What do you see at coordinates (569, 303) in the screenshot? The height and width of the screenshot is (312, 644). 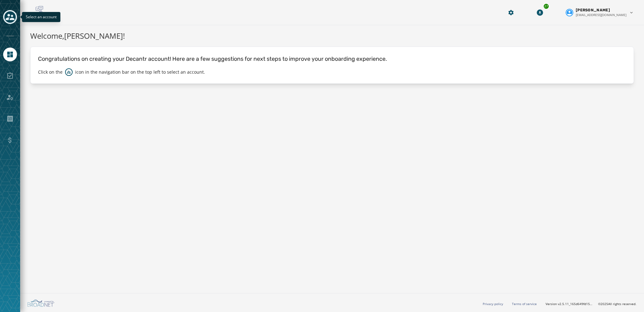 I see `span: Version` at bounding box center [569, 303].